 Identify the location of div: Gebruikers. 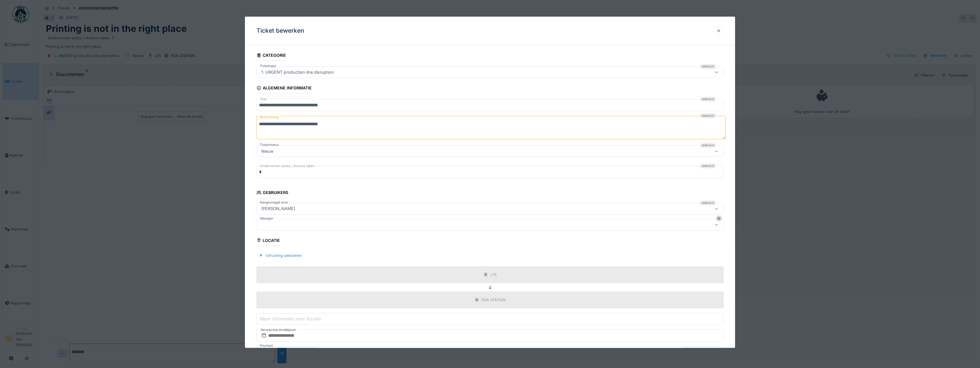
(272, 193).